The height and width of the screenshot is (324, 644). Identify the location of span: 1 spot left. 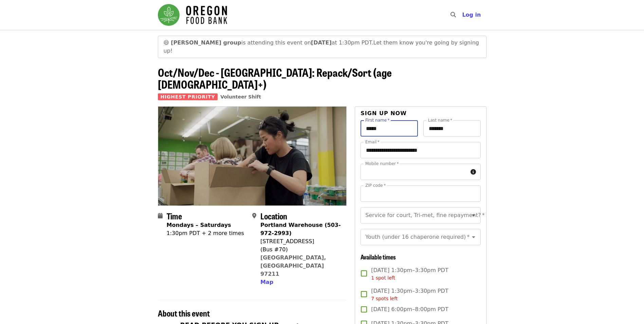
(383, 278).